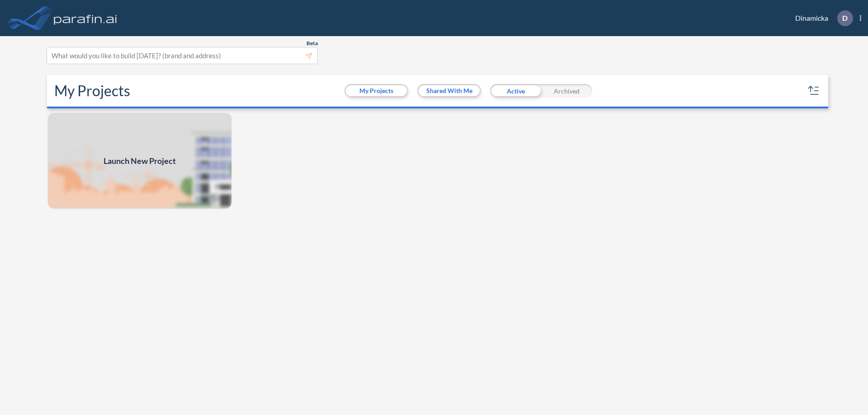 Image resolution: width=868 pixels, height=415 pixels. I want to click on button: My Projects, so click(376, 91).